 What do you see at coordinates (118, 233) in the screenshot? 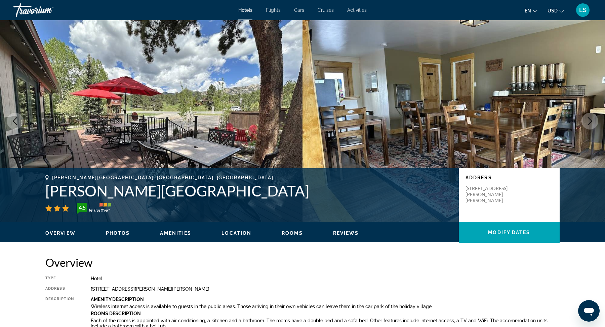
I see `button: Photos` at bounding box center [118, 233].